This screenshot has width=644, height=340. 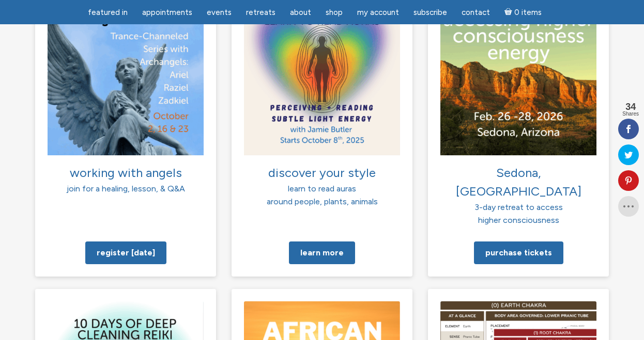 What do you see at coordinates (126, 173) in the screenshot?
I see `span: working with angels` at bounding box center [126, 173].